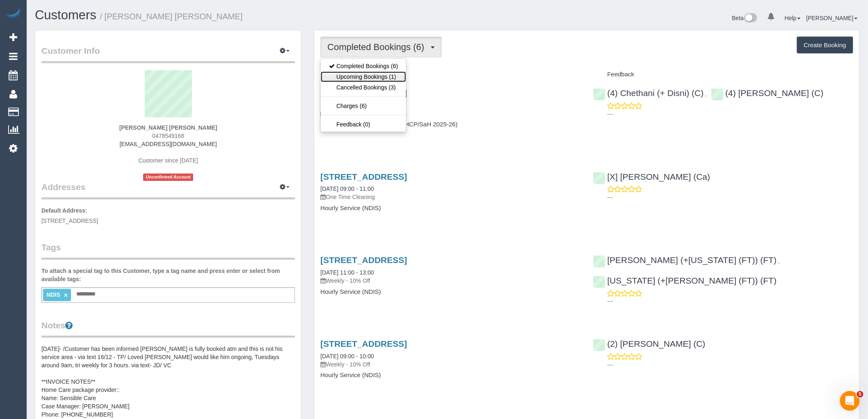  Describe the element at coordinates (750, 19) in the screenshot. I see `img: New interface` at that location.